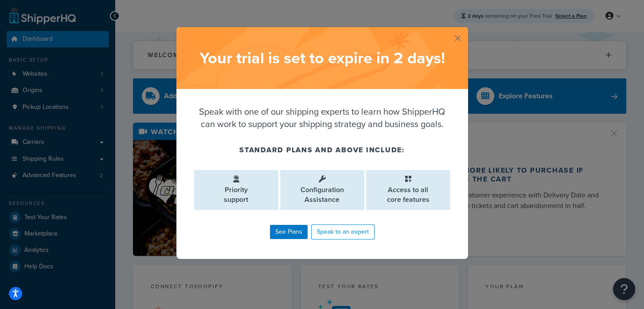  I want to click on li: Priority support, so click(236, 190).